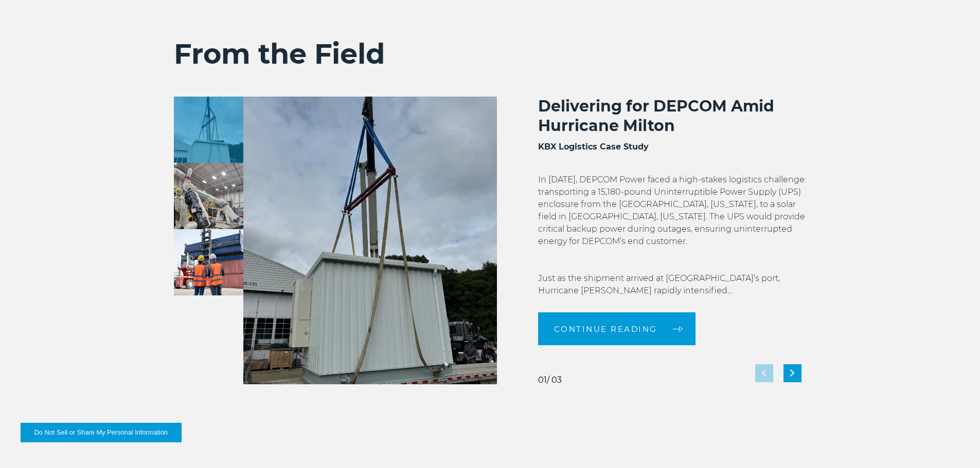 The height and width of the screenshot is (468, 980). What do you see at coordinates (208, 262) in the screenshot?
I see `img: Delivering Critical Equipment for Koch Methanol` at bounding box center [208, 262].